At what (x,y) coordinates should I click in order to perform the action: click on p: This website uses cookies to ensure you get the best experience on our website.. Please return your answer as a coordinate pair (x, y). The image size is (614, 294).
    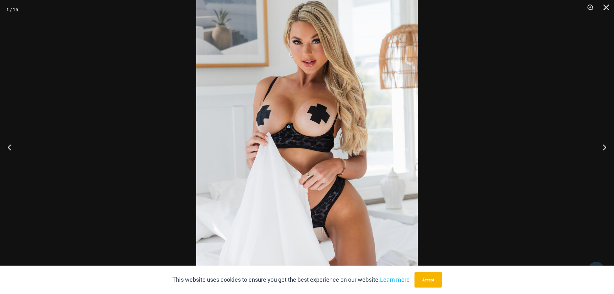
    Looking at the image, I should click on (291, 279).